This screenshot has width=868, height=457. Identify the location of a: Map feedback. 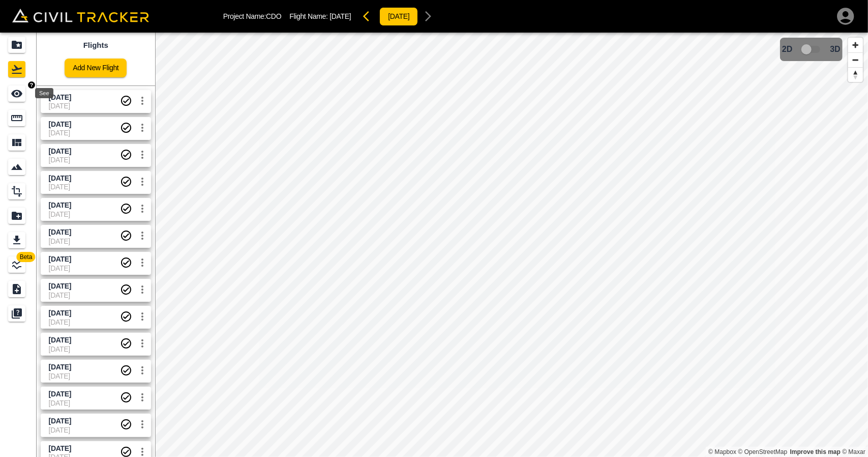
(815, 452).